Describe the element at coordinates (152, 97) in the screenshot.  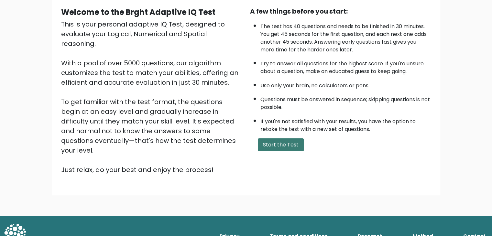
I see `div: This is your personal adaptive IQ Test, designed to evaluate your Logical, Numerical and Spatial ...` at that location.